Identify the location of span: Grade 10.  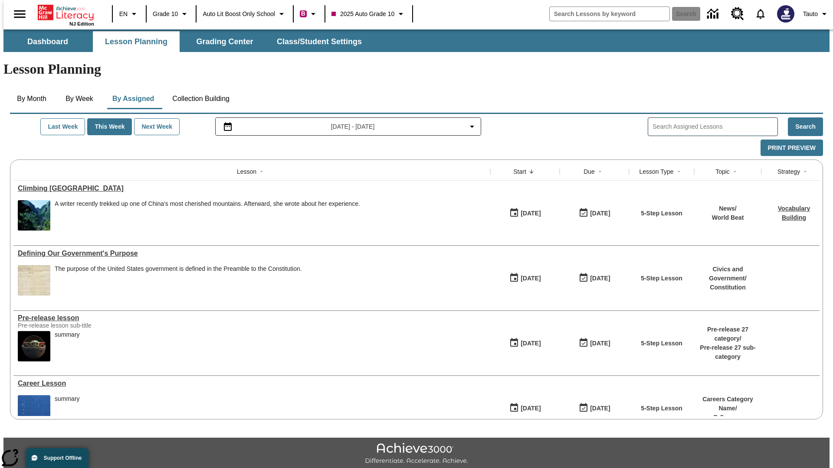
(165, 14).